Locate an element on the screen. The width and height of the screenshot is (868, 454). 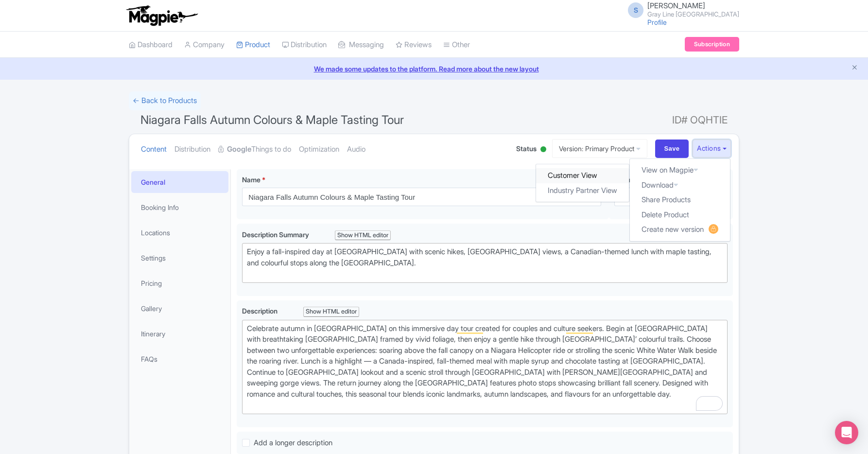
strong: Google is located at coordinates (239, 150).